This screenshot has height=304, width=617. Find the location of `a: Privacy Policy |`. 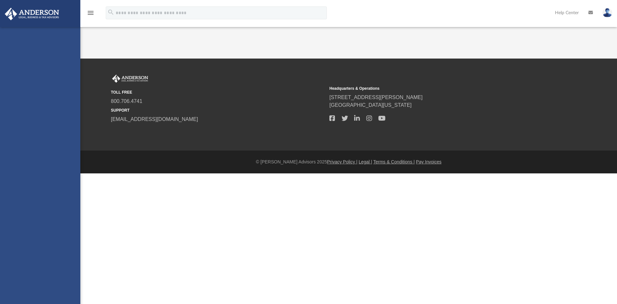

a: Privacy Policy | is located at coordinates (342, 162).